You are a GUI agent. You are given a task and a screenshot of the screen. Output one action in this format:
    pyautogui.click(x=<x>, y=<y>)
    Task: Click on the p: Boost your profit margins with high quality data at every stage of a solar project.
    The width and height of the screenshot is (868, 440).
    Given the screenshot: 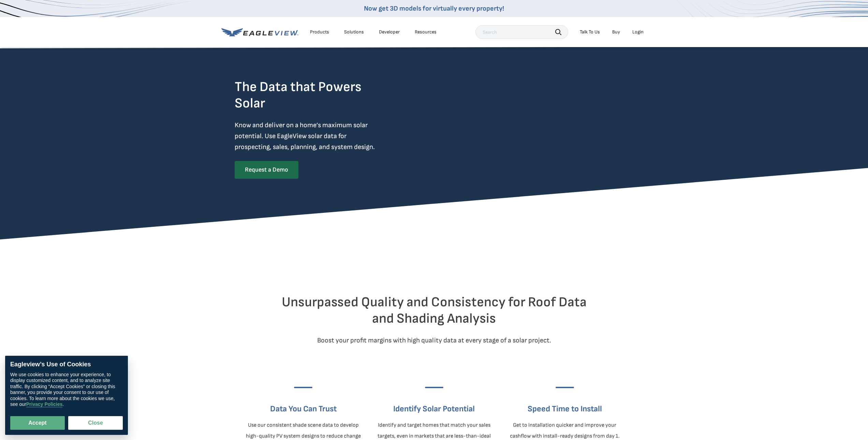 What is the action you would take?
    pyautogui.click(x=434, y=340)
    